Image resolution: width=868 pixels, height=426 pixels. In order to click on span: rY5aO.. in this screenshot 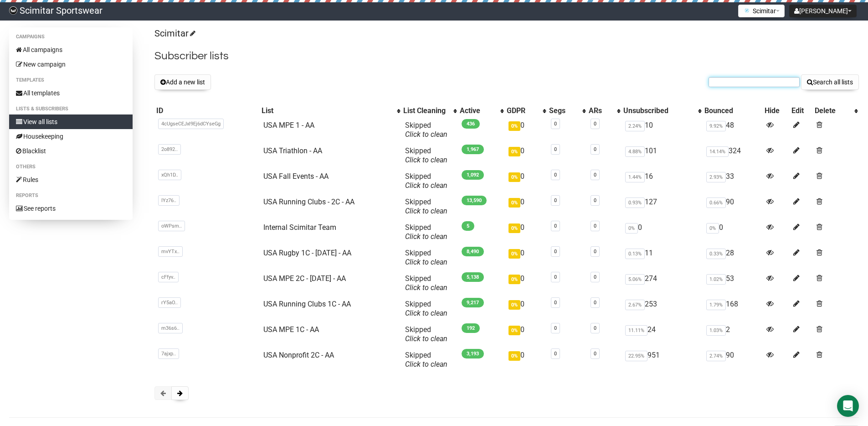, I will do `click(170, 302)`.